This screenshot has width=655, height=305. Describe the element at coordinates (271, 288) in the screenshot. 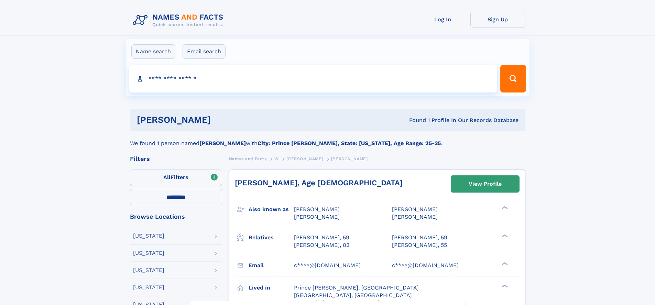

I see `h3: Lived in` at that location.